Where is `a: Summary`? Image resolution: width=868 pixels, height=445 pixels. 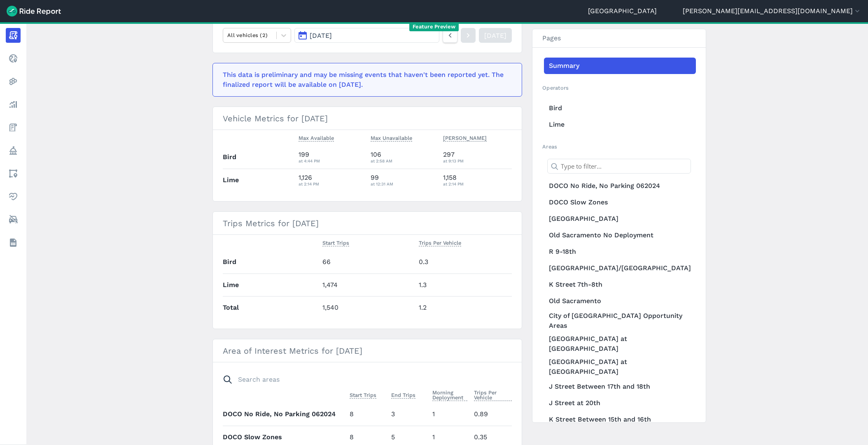 a: Summary is located at coordinates (619, 66).